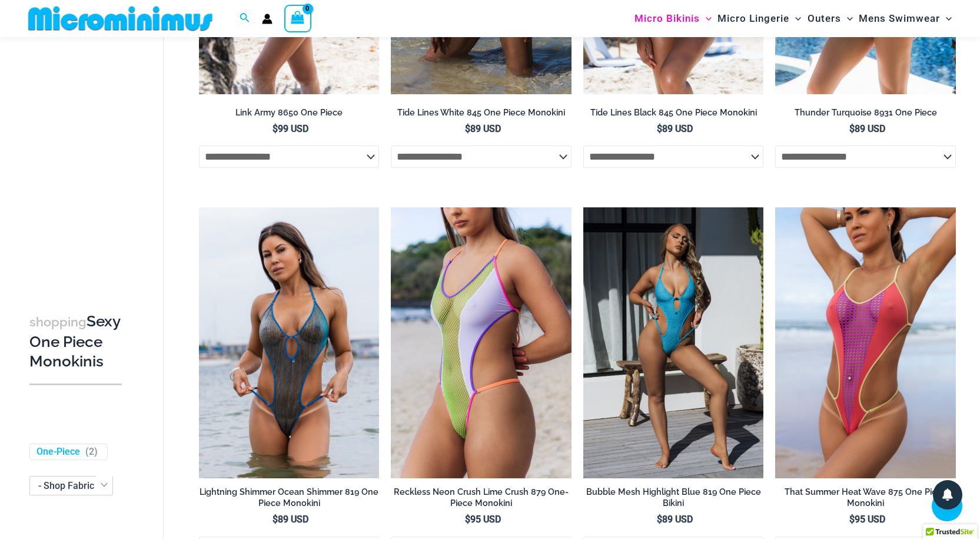  Describe the element at coordinates (267, 19) in the screenshot. I see `a: Account icon link` at that location.